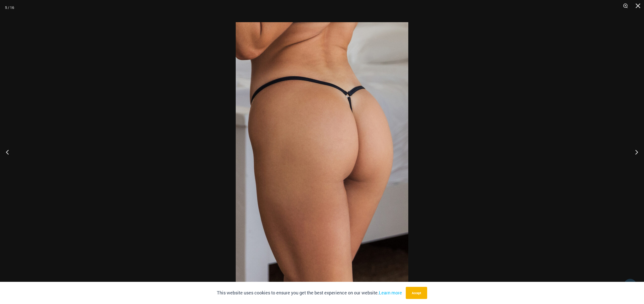 This screenshot has width=644, height=304. What do you see at coordinates (310, 293) in the screenshot?
I see `p: This website uses cookies to ensure you get the best experience on our website.` at bounding box center [310, 293].